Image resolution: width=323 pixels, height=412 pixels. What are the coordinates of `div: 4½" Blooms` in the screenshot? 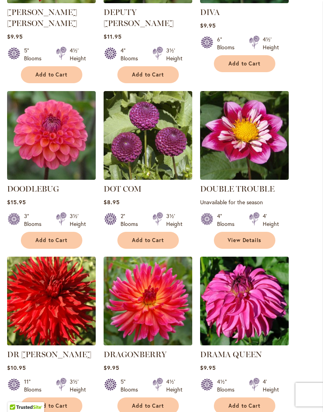 It's located at (228, 386).